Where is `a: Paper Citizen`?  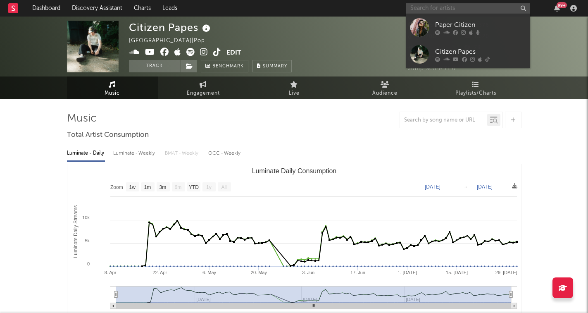
a: Paper Citizen is located at coordinates (468, 27).